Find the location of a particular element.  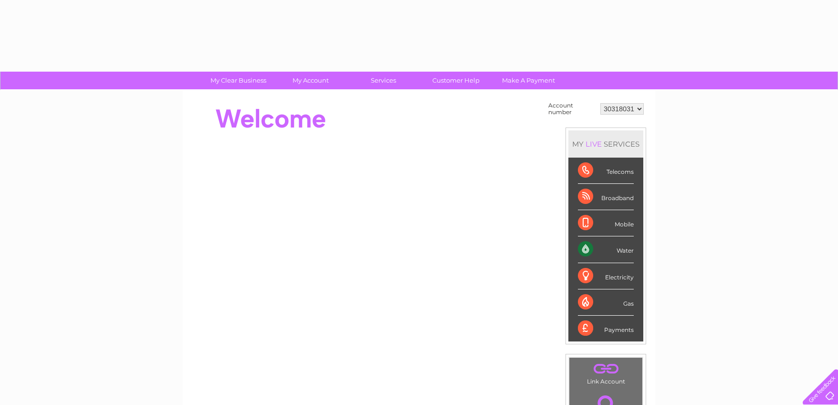

td: Account number is located at coordinates (572, 109).